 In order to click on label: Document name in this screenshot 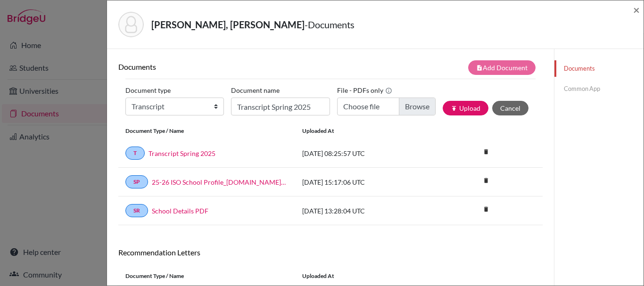, I will do `click(255, 90)`.